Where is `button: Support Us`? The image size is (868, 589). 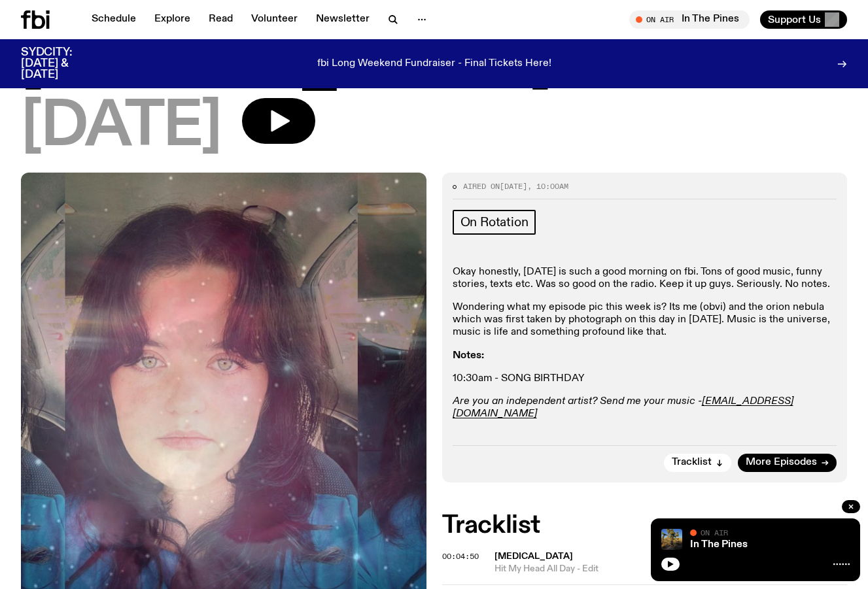 button: Support Us is located at coordinates (803, 20).